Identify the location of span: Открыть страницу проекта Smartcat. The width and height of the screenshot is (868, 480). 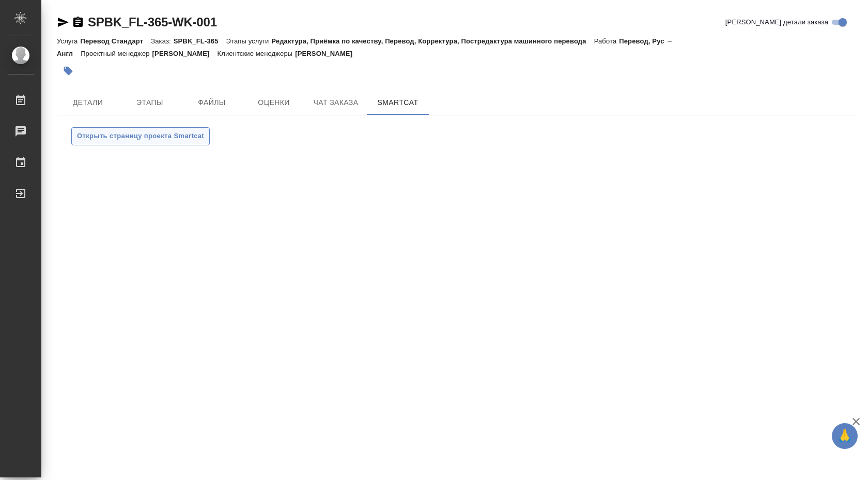
(141, 136).